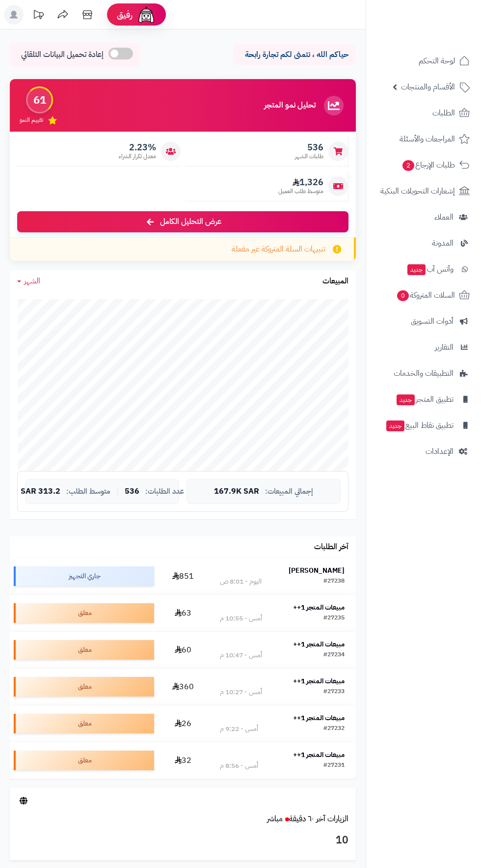  Describe the element at coordinates (444, 217) in the screenshot. I see `span: العملاء` at that location.